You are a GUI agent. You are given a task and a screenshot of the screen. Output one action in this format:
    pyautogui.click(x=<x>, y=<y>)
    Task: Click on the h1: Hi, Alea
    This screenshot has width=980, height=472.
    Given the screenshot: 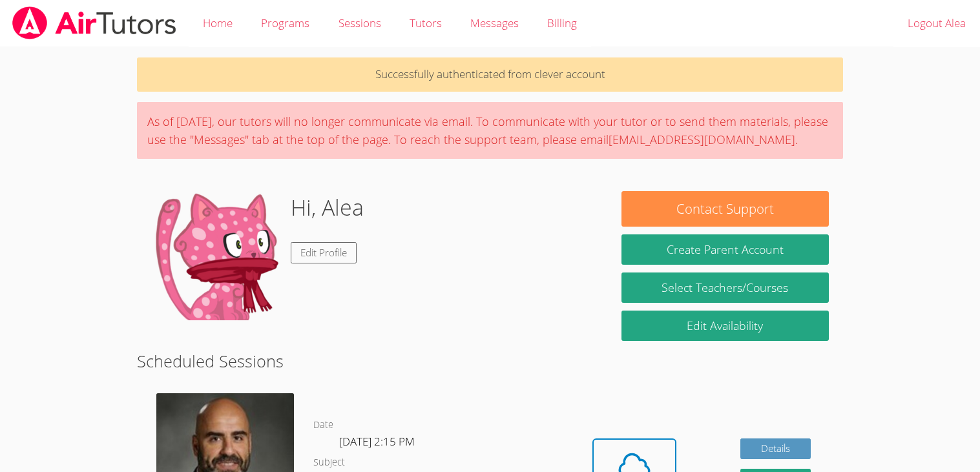 What is the action you would take?
    pyautogui.click(x=327, y=207)
    